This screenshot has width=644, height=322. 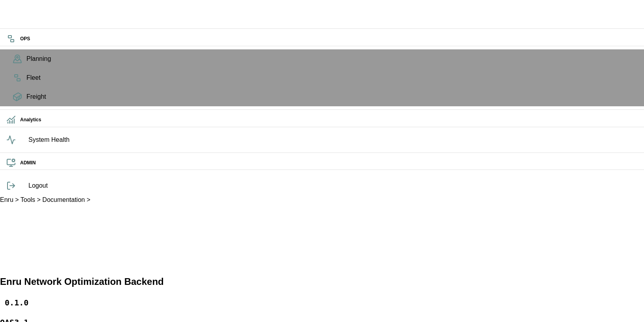 I want to click on span: Freight, so click(x=332, y=97).